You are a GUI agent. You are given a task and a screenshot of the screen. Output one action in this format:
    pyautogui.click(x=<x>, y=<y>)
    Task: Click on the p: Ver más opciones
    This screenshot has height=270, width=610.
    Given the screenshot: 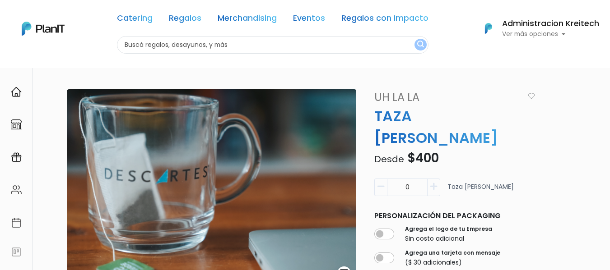 What is the action you would take?
    pyautogui.click(x=550, y=34)
    